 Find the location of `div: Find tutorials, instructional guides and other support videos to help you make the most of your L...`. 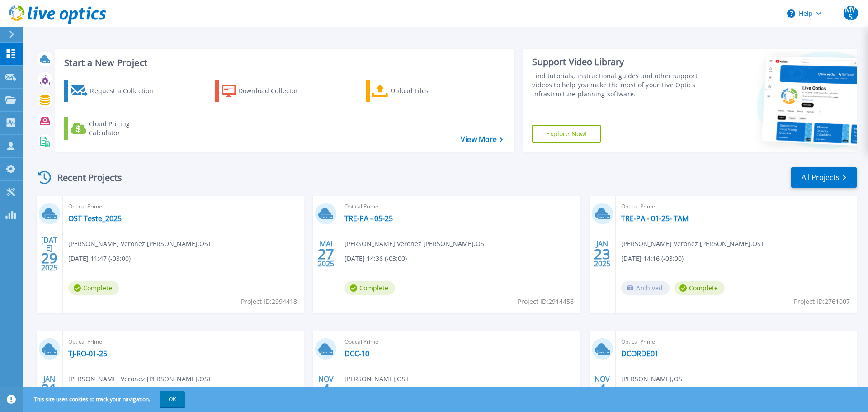

div: Find tutorials, instructional guides and other support videos to help you make the most of your L... is located at coordinates (617, 85).